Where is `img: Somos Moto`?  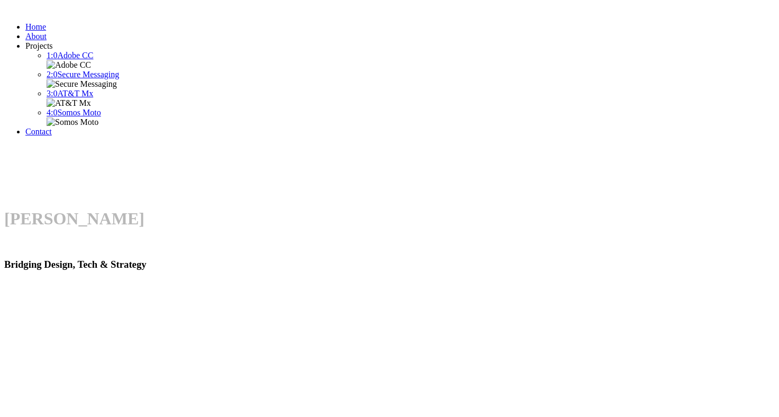 img: Somos Moto is located at coordinates (72, 122).